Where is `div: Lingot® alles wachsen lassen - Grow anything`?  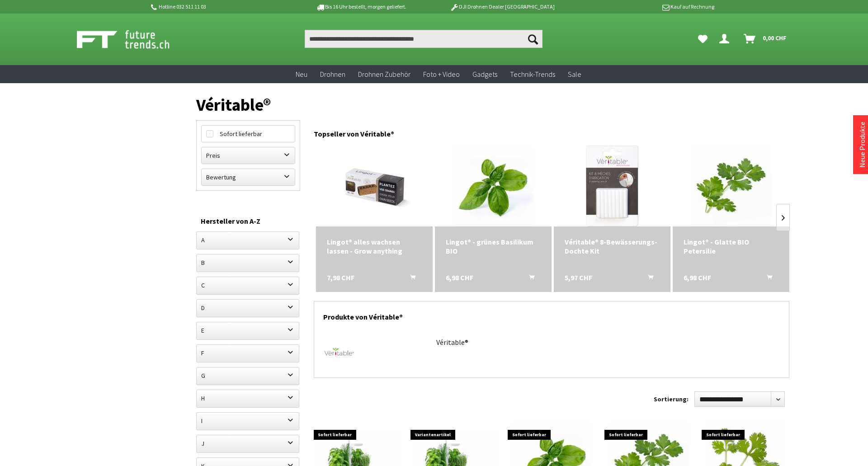
div: Lingot® alles wachsen lassen - Grow anything is located at coordinates (374, 246).